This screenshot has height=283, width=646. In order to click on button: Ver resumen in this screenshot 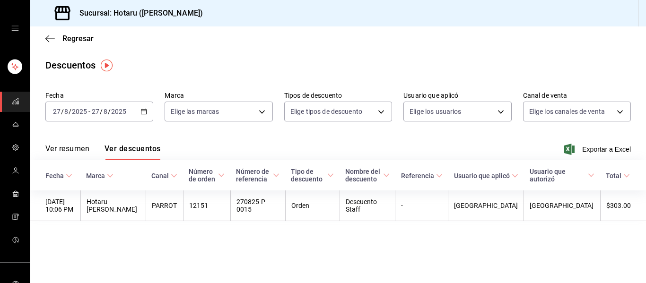, I will do `click(67, 152)`.